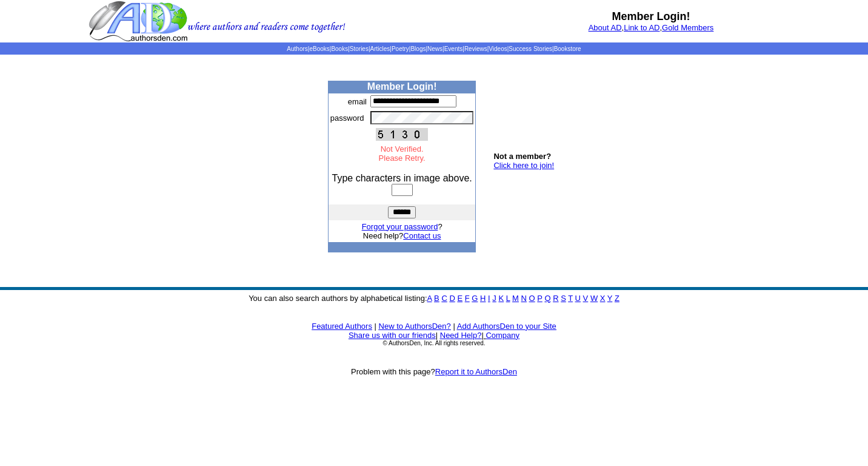 The height and width of the screenshot is (466, 868). Describe the element at coordinates (436, 298) in the screenshot. I see `a: B` at that location.